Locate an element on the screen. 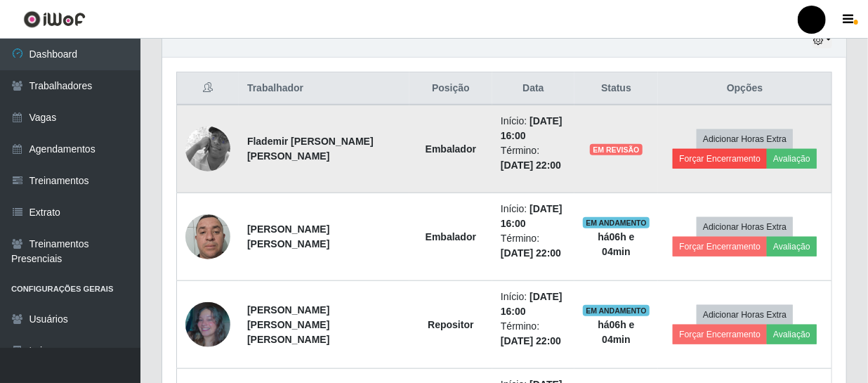 This screenshot has height=383, width=868. strong: Repositor is located at coordinates (450, 325).